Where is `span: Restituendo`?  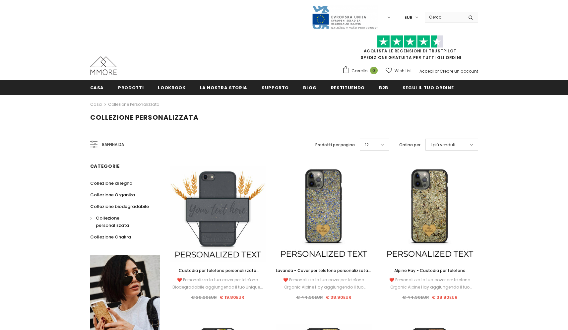
span: Restituendo is located at coordinates (348, 87).